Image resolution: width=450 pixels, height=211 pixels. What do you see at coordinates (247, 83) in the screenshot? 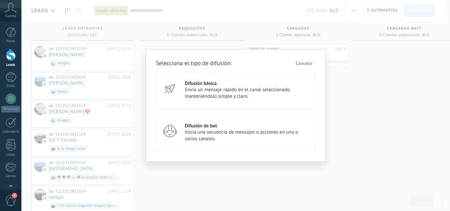
I see `h3: Difusión básica` at bounding box center [247, 83].